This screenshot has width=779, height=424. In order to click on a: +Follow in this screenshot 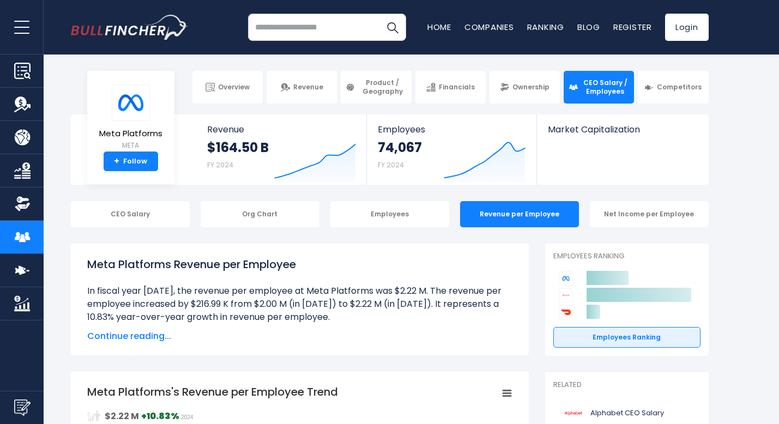, I will do `click(131, 161)`.